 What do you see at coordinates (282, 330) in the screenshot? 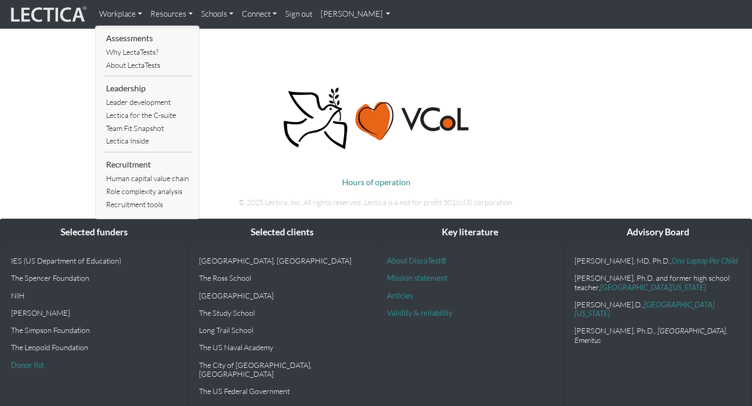
I see `p: Long Trail School` at bounding box center [282, 330].